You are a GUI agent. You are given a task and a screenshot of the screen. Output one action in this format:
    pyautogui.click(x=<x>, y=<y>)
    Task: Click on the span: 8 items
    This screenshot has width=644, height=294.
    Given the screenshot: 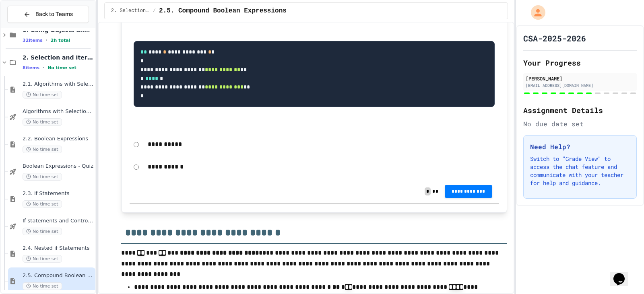 What is the action you would take?
    pyautogui.click(x=31, y=68)
    